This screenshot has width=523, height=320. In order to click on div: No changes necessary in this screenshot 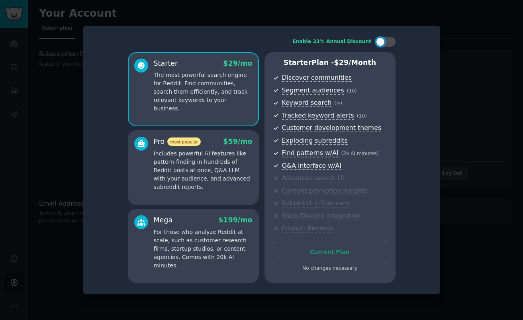, I will do `click(330, 268)`.